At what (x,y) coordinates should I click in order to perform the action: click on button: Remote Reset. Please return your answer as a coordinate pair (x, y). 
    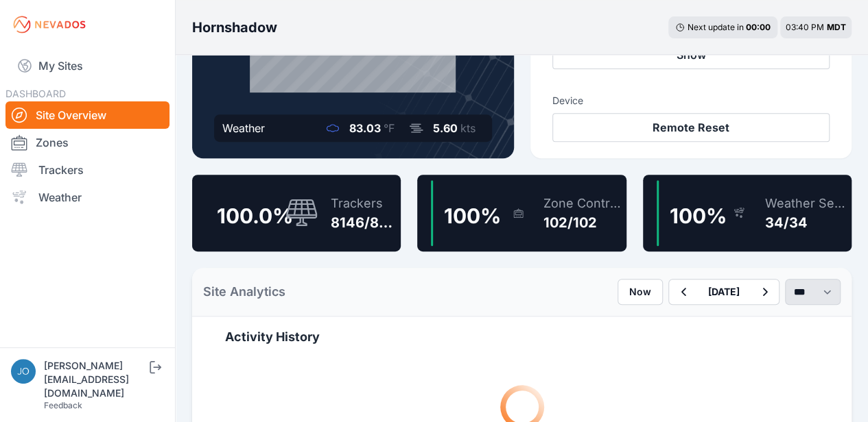
    Looking at the image, I should click on (691, 128).